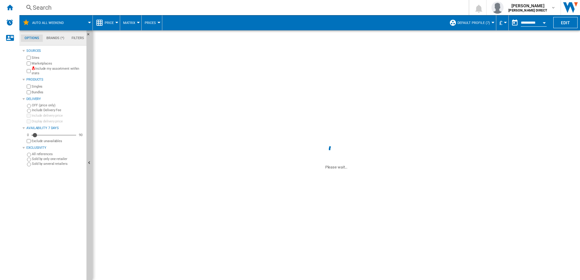 The height and width of the screenshot is (280, 580). What do you see at coordinates (58, 164) in the screenshot?
I see `label: Sold by several retailers` at bounding box center [58, 164].